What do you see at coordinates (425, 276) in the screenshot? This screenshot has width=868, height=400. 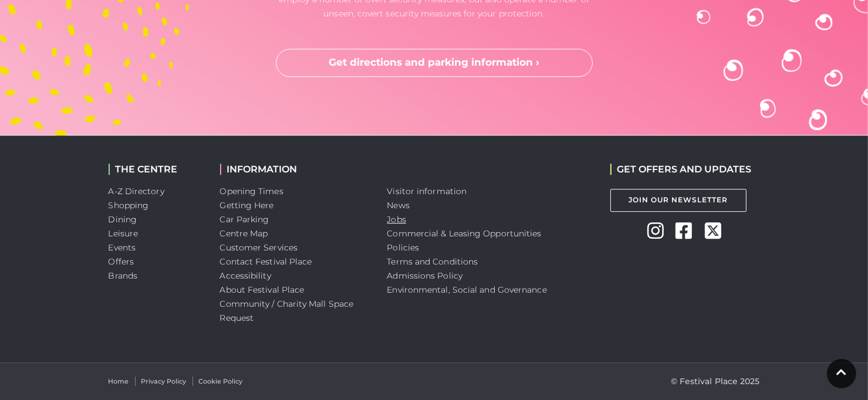 I see `a: Admissions Policy` at bounding box center [425, 276].